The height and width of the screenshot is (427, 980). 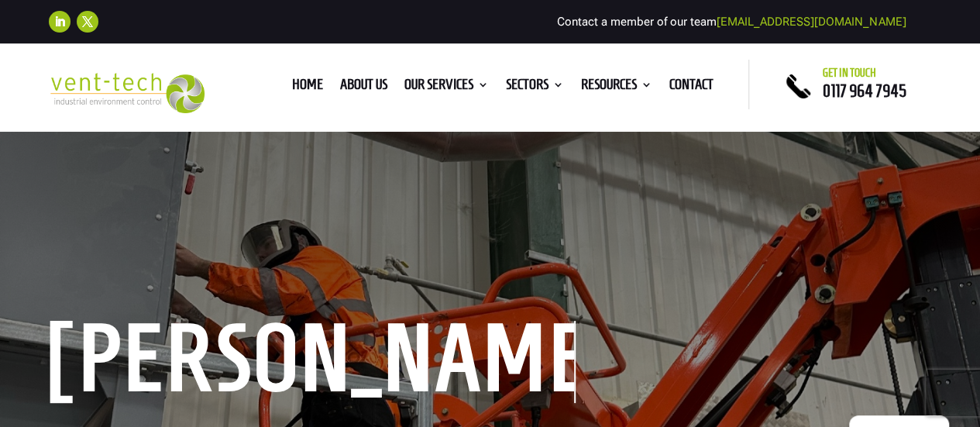 What do you see at coordinates (864, 90) in the screenshot?
I see `span: 0117 964 7945` at bounding box center [864, 90].